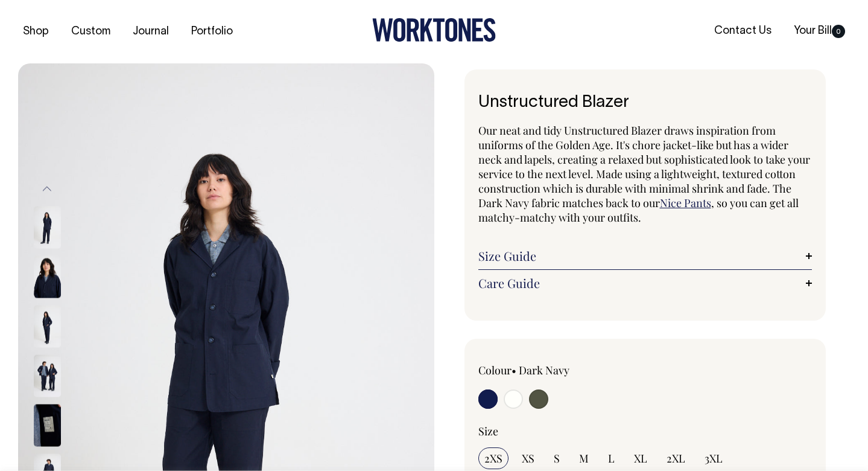 The image size is (868, 471). I want to click on span: , so you can get all matchy-matchy with your outfits., so click(638, 210).